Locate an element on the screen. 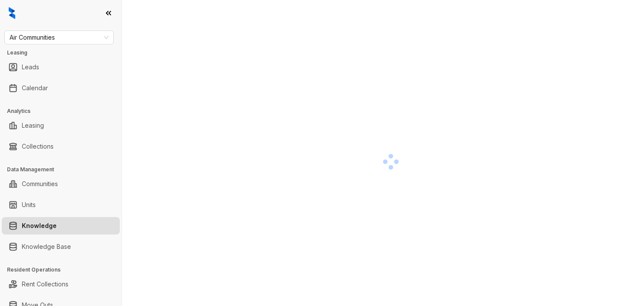  li: Rent Collections is located at coordinates (61, 284).